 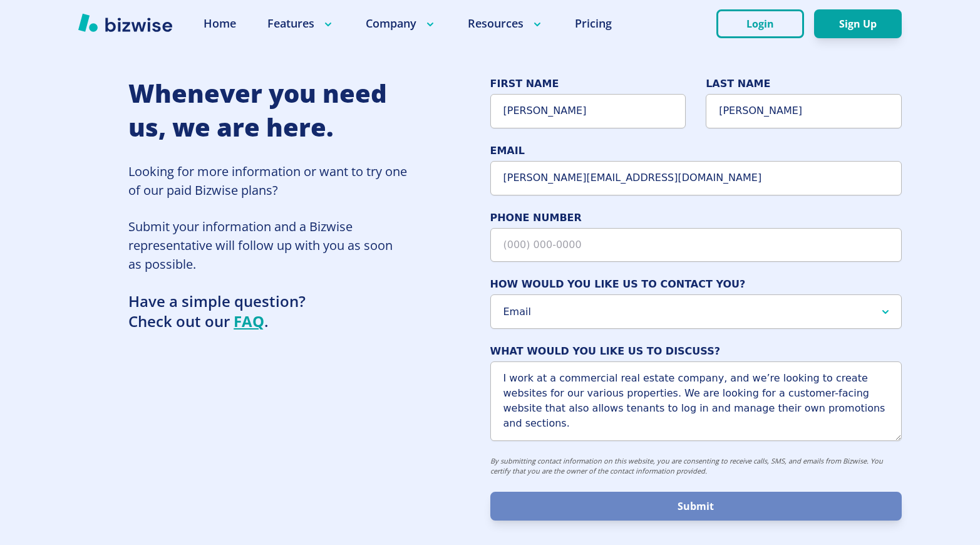 I want to click on button: Login, so click(x=761, y=24).